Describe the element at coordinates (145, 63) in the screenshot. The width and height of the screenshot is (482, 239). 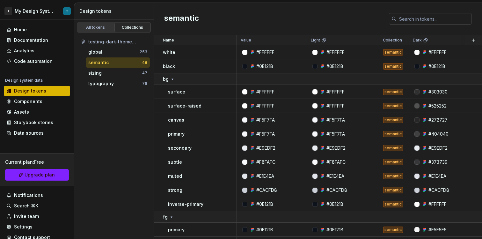
I see `div: 48` at that location.